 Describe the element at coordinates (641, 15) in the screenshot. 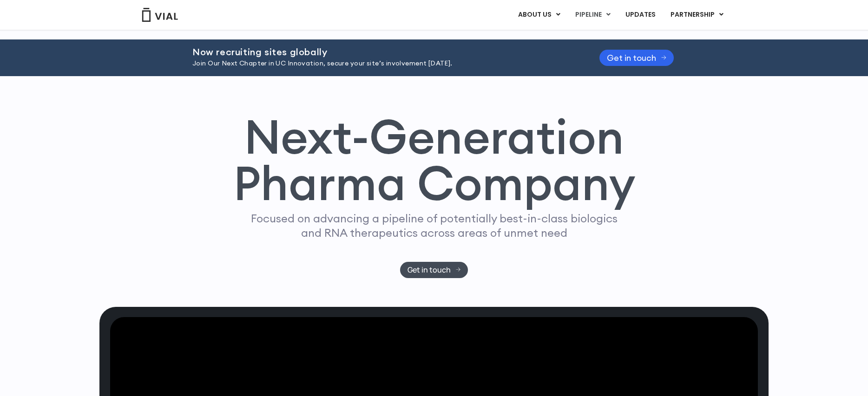

I see `a: UPDATES` at that location.